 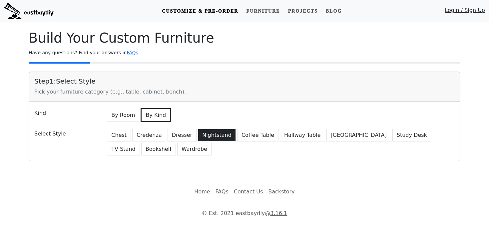 I want to click on a: Projects, so click(x=303, y=11).